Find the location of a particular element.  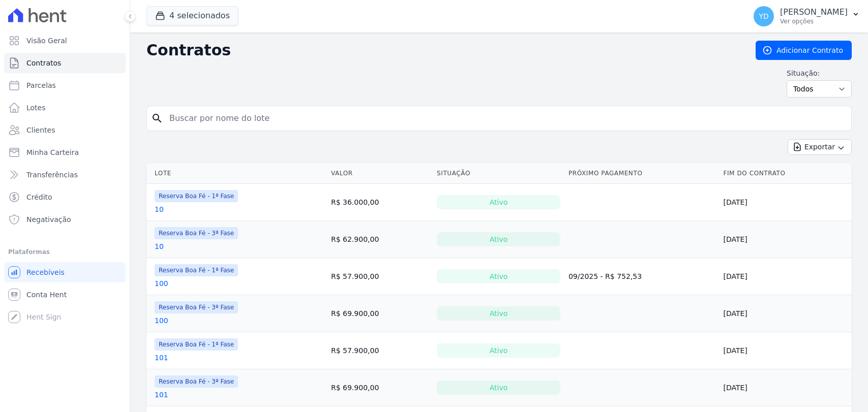

label: Situação: is located at coordinates (819, 73).